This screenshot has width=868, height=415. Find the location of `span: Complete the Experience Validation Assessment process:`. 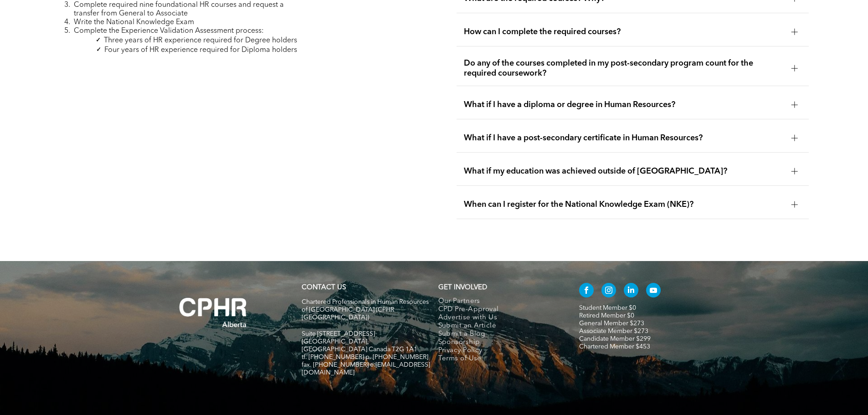

span: Complete the Experience Validation Assessment process: is located at coordinates (168, 31).